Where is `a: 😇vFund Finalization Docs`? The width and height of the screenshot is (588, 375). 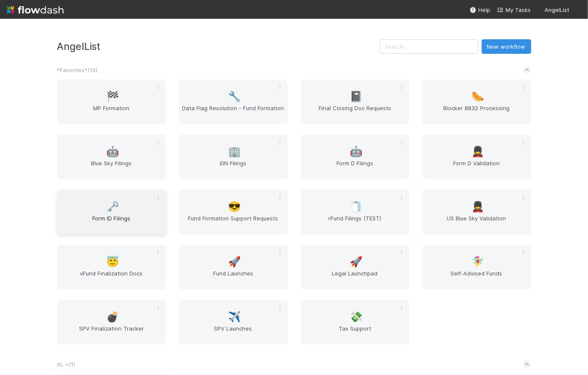 a: 😇vFund Finalization Docs is located at coordinates (112, 266).